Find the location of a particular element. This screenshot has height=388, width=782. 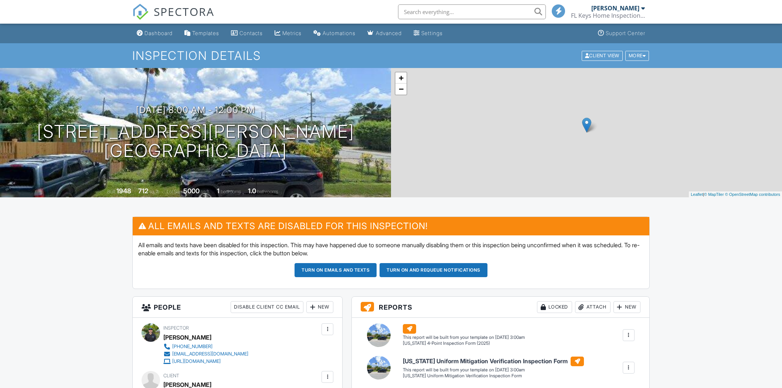

span: Inspector is located at coordinates (176, 328).